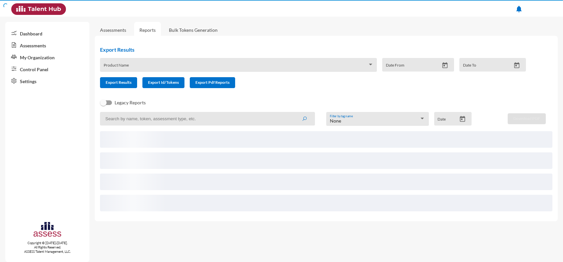 The height and width of the screenshot is (262, 563). Describe the element at coordinates (163, 82) in the screenshot. I see `button: Export Id/Tokens` at that location.